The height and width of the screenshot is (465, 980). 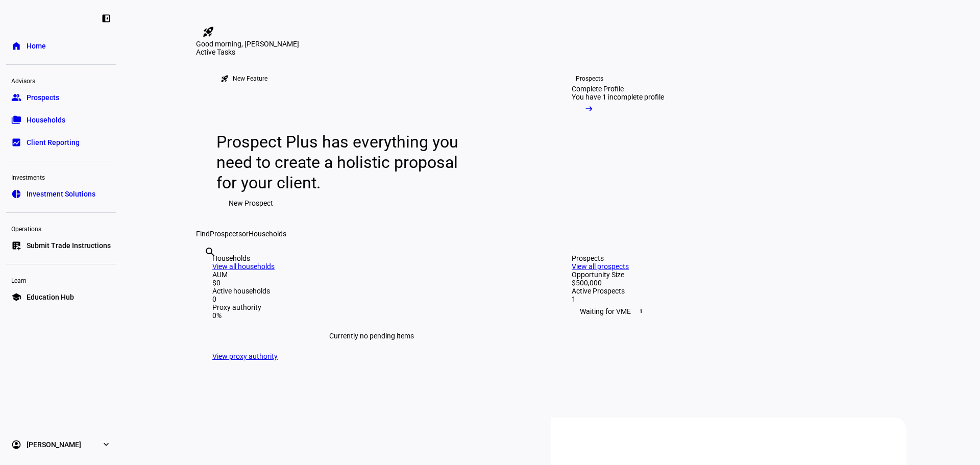 I want to click on div: Households, so click(x=372, y=258).